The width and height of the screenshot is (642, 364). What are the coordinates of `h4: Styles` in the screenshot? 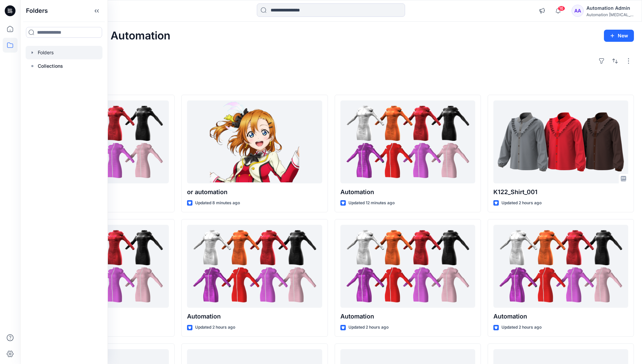 It's located at (331, 84).